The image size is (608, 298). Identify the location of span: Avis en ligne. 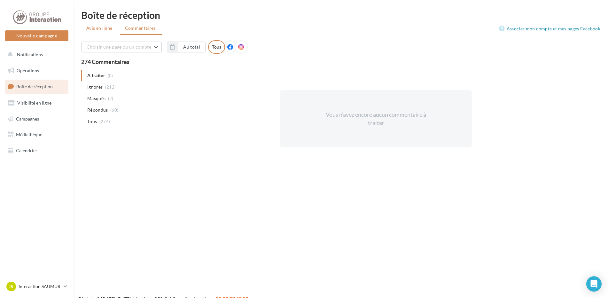
(99, 28).